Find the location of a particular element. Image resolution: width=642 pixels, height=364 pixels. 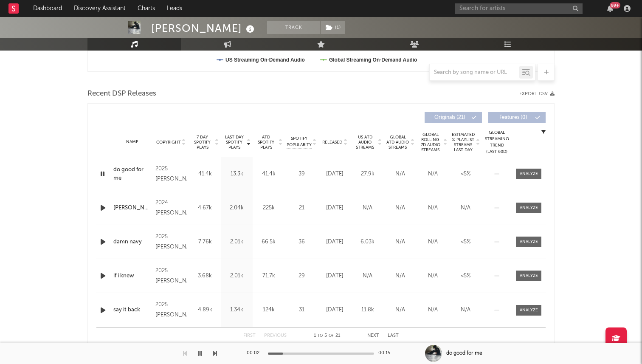

span: Released is located at coordinates (333, 142).